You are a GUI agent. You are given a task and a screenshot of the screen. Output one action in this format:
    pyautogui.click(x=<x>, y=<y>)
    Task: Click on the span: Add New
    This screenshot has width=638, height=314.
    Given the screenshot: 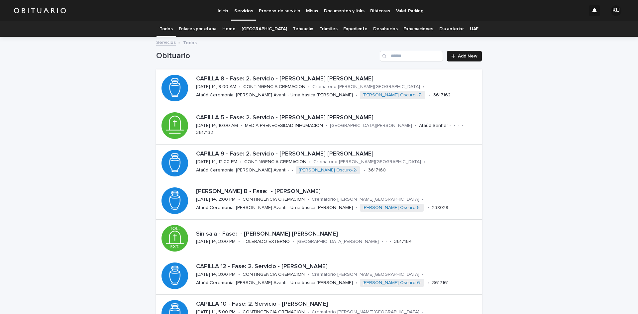 What is the action you would take?
    pyautogui.click(x=467, y=56)
    